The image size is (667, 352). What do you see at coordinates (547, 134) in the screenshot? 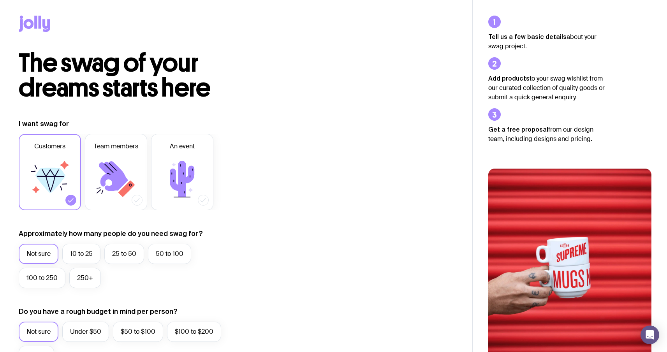
I see `p: from our design team, including designs and pricing.` at bounding box center [547, 134].